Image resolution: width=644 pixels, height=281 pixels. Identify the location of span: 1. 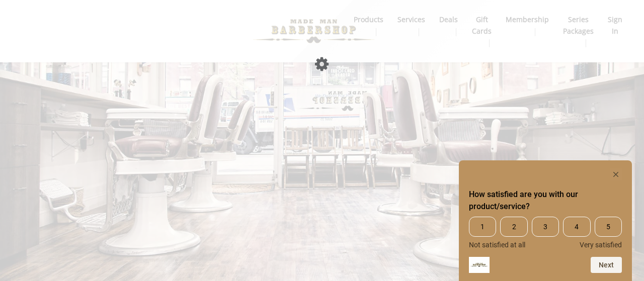
(482, 227).